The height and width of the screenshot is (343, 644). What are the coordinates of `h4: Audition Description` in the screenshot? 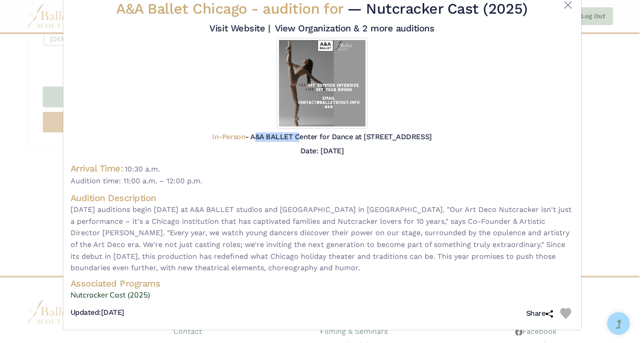 It's located at (322, 198).